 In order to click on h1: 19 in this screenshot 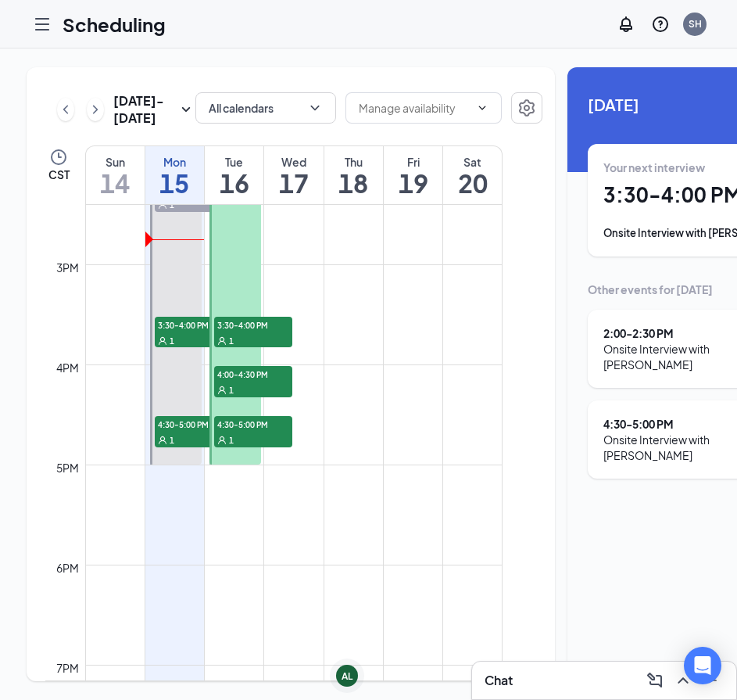, I will do `click(412, 183)`.